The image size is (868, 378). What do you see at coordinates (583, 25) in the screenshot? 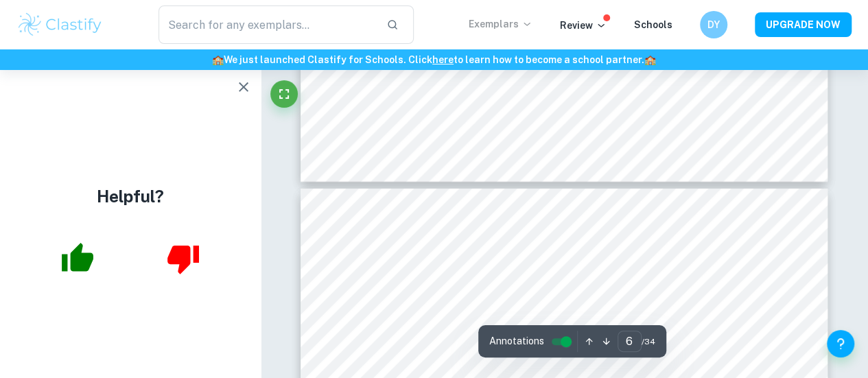
I see `p: Review` at bounding box center [583, 25].